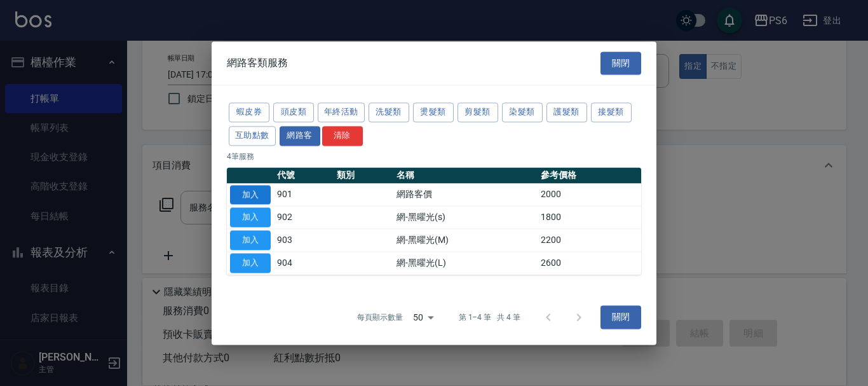 This screenshot has width=868, height=386. Describe the element at coordinates (380, 318) in the screenshot. I see `p: 每頁顯示數量` at that location.